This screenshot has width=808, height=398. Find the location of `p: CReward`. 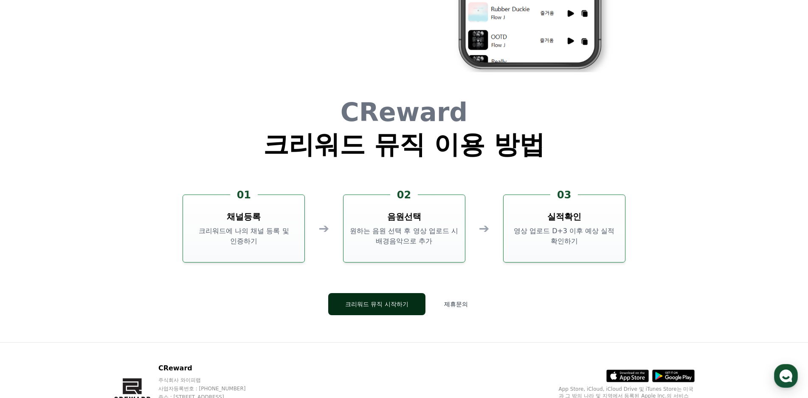

p: CReward is located at coordinates (210, 368).